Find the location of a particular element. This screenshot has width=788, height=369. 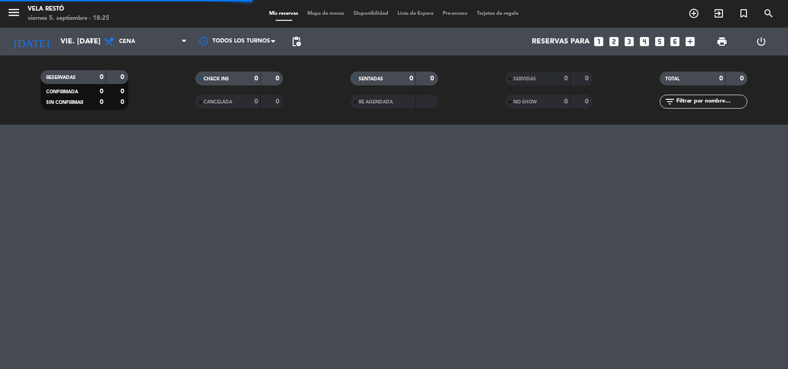

span: TOTAL is located at coordinates (672, 79).